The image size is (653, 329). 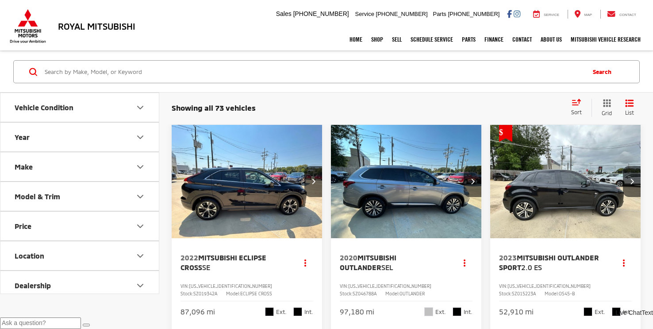 I want to click on div: 97,180 mi, so click(x=357, y=311).